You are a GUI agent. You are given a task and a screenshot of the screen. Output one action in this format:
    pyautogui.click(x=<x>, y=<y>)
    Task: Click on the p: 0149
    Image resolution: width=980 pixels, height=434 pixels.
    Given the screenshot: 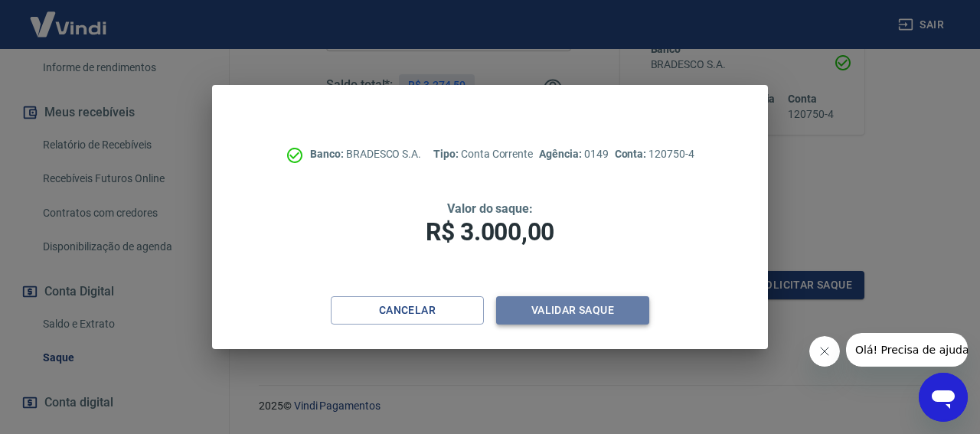 What is the action you would take?
    pyautogui.click(x=574, y=154)
    